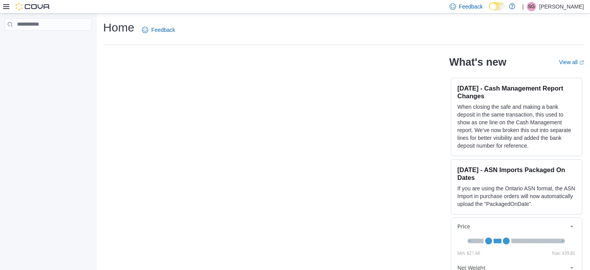 Image resolution: width=590 pixels, height=270 pixels. Describe the element at coordinates (531, 7) in the screenshot. I see `span: SG` at that location.